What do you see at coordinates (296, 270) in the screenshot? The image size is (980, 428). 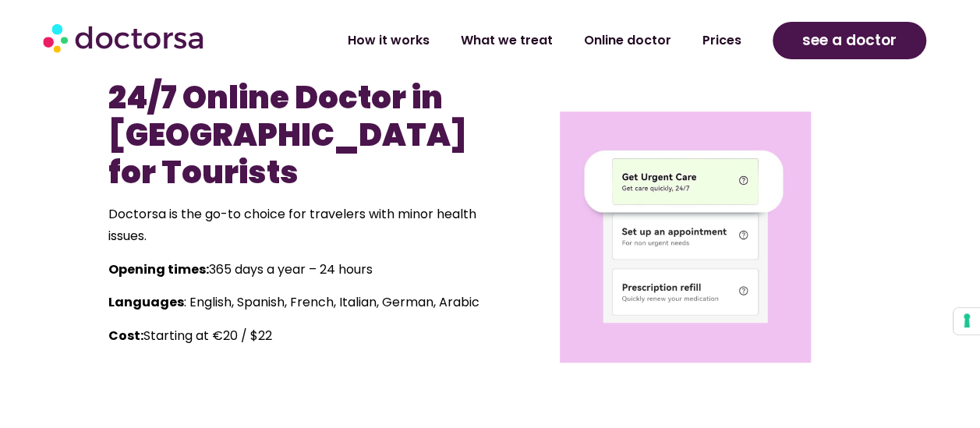 I see `p: 365 days a year – 24 hours` at bounding box center [296, 270].